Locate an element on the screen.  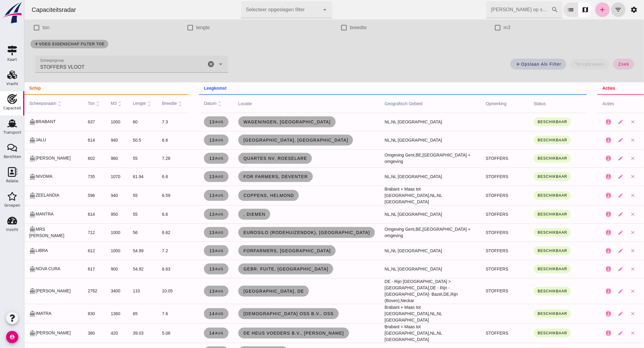
td: 56 is located at coordinates (118, 233).